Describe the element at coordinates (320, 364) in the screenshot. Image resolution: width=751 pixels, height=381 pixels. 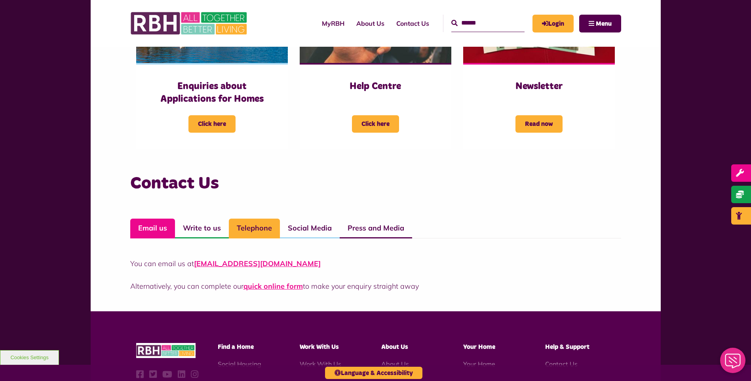
I see `a: Work With Us` at that location.